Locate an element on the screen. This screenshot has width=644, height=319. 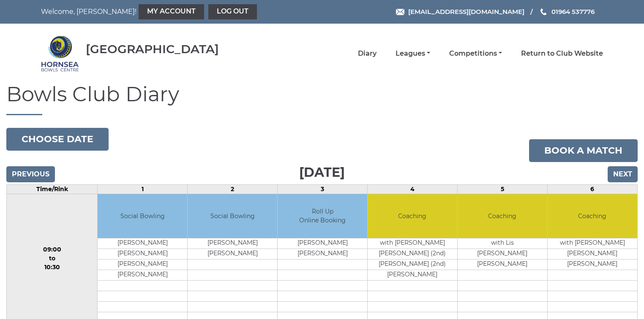
td: with Lis is located at coordinates (502, 244).